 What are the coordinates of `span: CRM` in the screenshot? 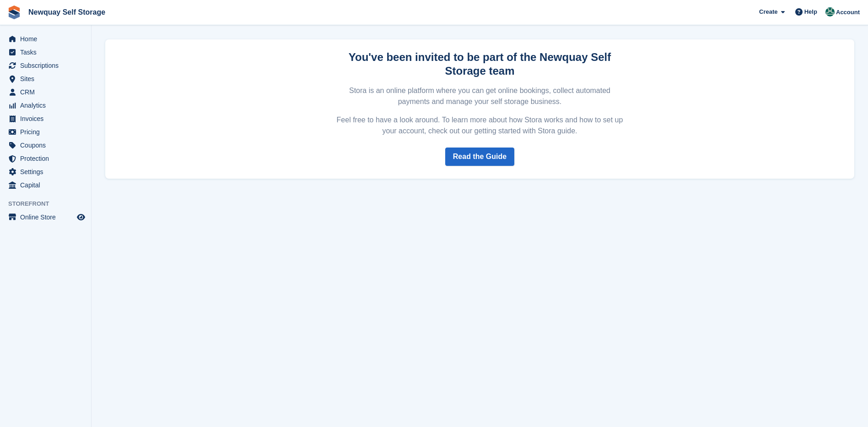 It's located at (48, 92).